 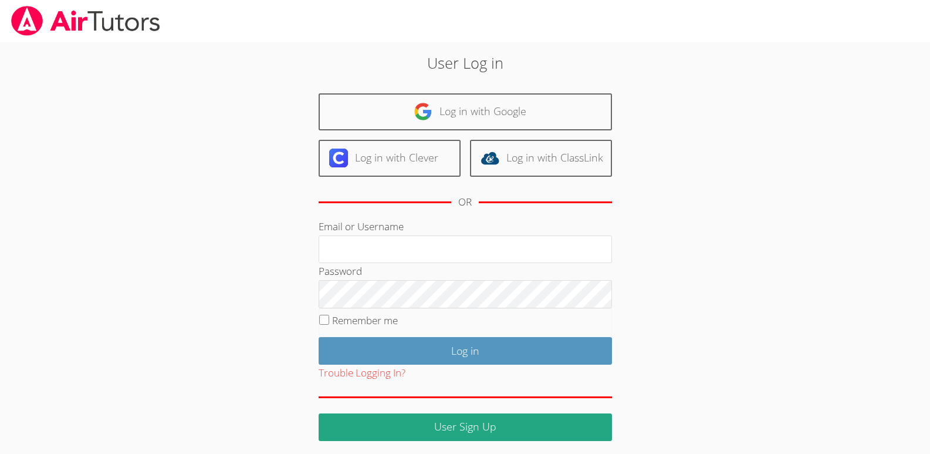 What do you see at coordinates (490, 158) in the screenshot?
I see `img: classlink-logo-d6bb404cc1216ec64c9a2012d9dc4662098be43eaf13dc465df04b49fa7ab582.svg` at bounding box center [490, 158].